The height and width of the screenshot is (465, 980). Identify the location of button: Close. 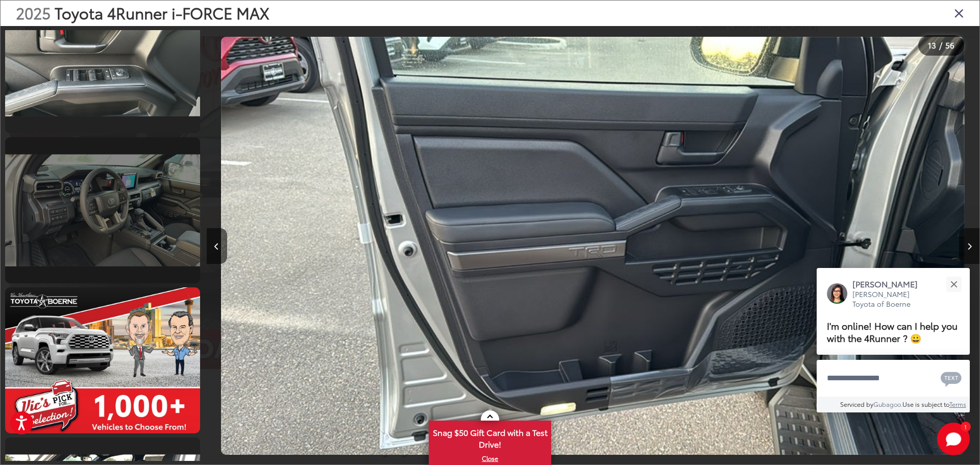
(953, 284).